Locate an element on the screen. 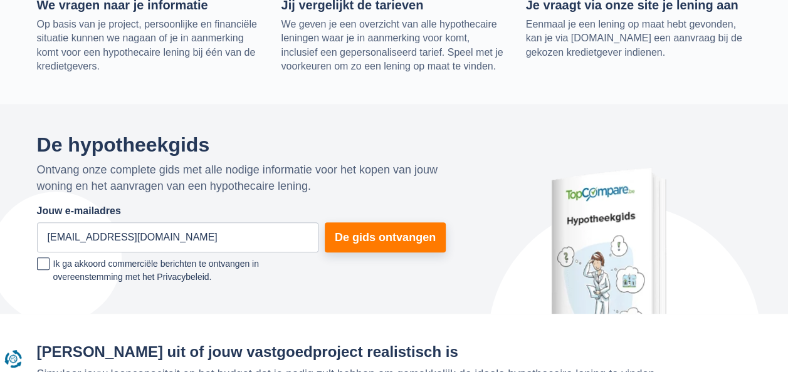 Image resolution: width=788 pixels, height=372 pixels. p: Ontvang onze complete gids met alle nodige informatie voor het kopen van jouw woning en het aanvr... is located at coordinates (241, 178).